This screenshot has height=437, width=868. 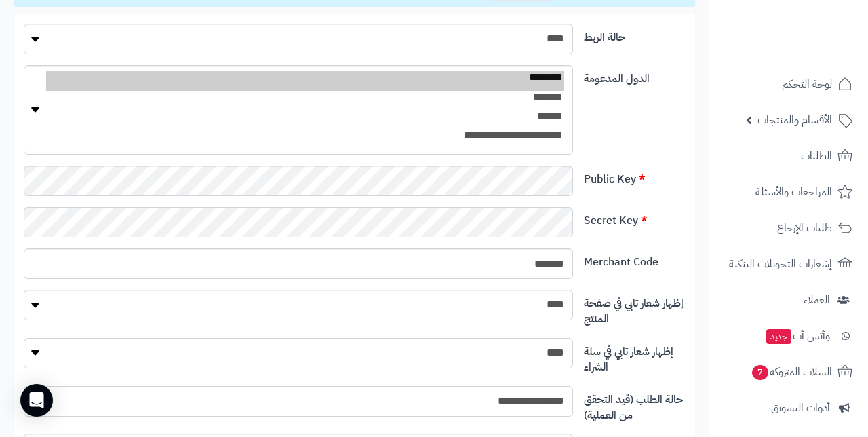 What do you see at coordinates (37, 400) in the screenshot?
I see `div: Open Intercom Messenger` at bounding box center [37, 400].